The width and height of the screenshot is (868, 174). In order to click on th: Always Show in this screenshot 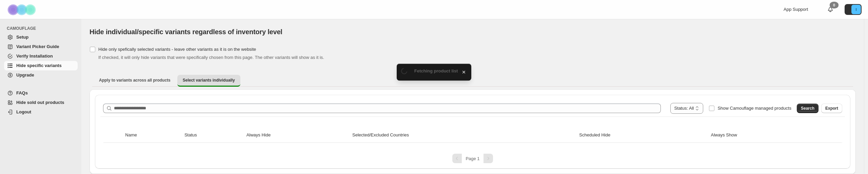, I will do `click(765, 135)`.